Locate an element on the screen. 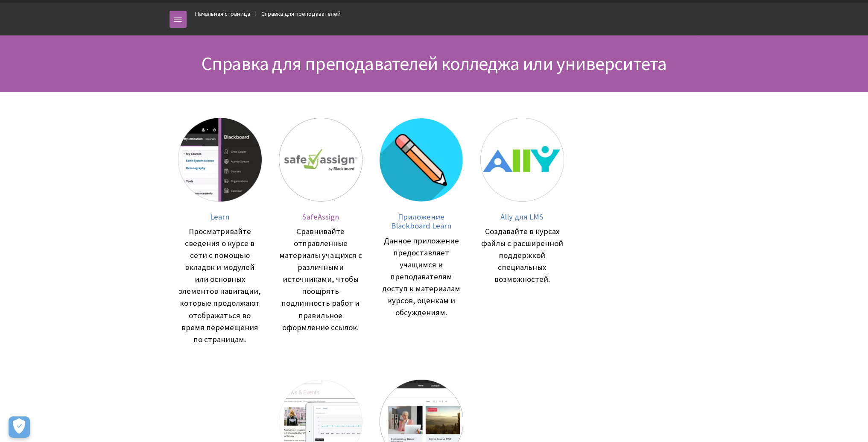 The height and width of the screenshot is (442, 868). img: Learn is located at coordinates (220, 159).